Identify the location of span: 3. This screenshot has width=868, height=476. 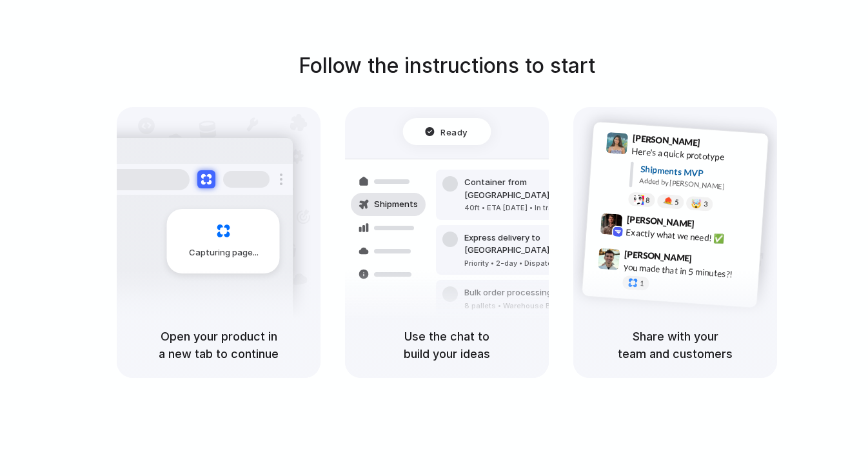
(706, 204).